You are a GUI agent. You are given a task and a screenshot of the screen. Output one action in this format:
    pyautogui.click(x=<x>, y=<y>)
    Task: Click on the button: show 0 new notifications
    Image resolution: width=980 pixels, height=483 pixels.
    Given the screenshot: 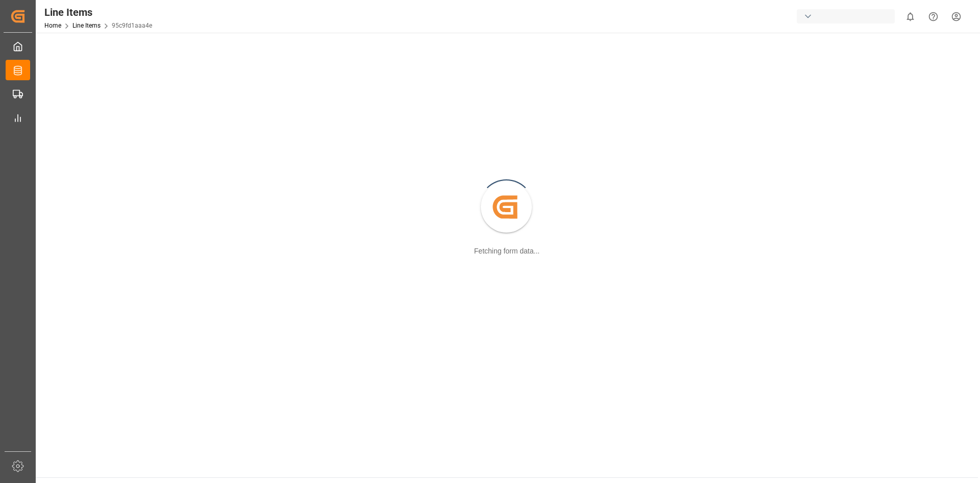 What is the action you would take?
    pyautogui.click(x=910, y=17)
    